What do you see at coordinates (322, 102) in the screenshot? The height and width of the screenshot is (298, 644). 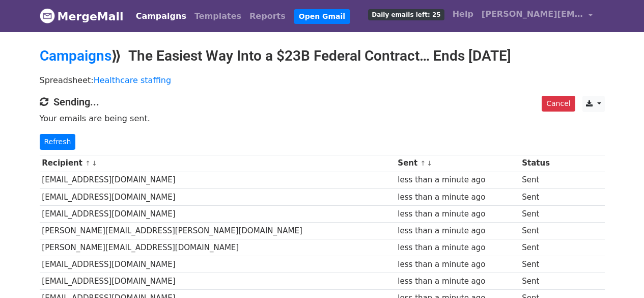 I see `h4: Sending...` at bounding box center [322, 102].